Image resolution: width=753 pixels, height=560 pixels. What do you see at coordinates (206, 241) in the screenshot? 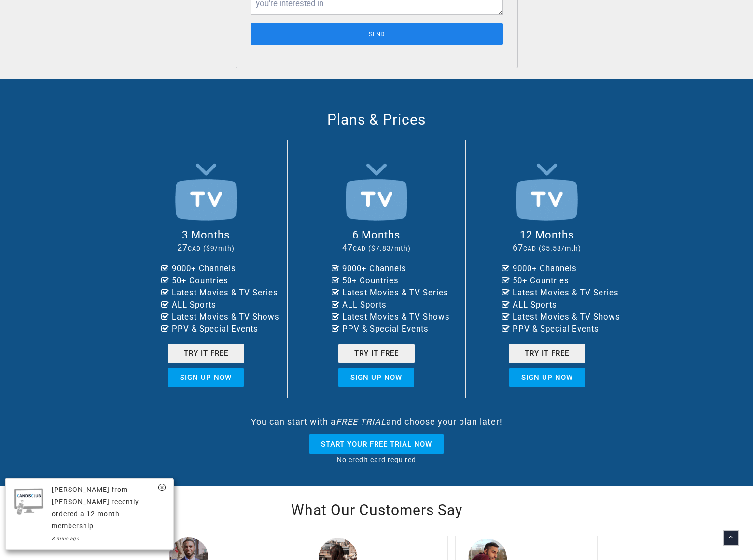
I see `a: 3 Months27CAD ($9/mth)` at bounding box center [206, 241].